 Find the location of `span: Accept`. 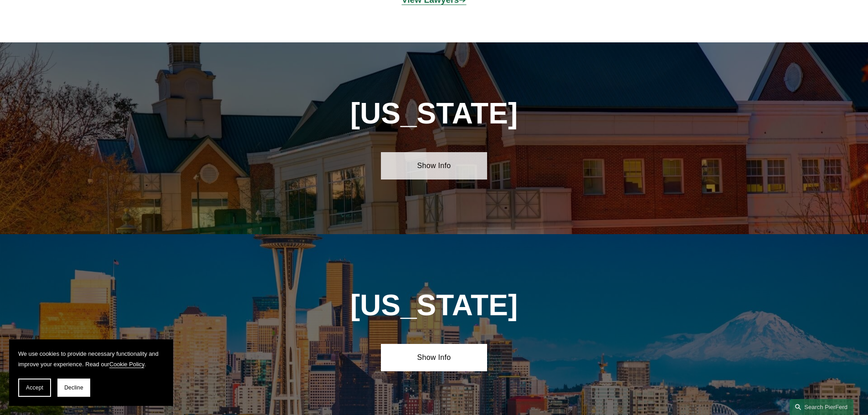

span: Accept is located at coordinates (34, 388).